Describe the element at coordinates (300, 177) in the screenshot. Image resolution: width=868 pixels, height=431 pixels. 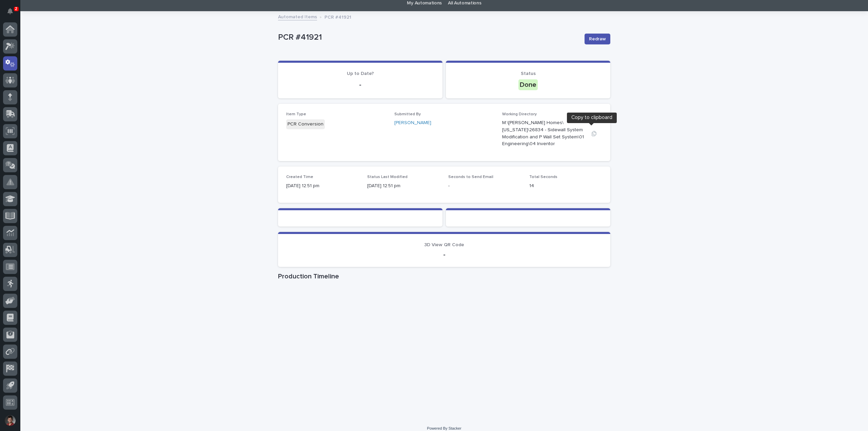
I see `span: Created Time` at that location.